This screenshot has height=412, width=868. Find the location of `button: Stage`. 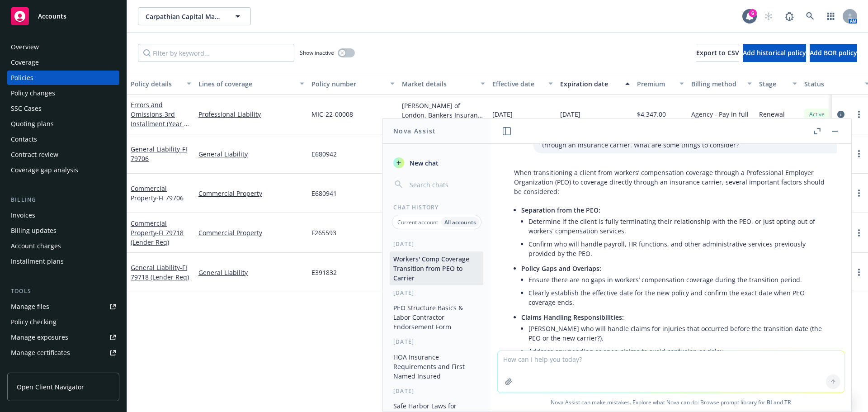

button: Stage is located at coordinates (778, 84).